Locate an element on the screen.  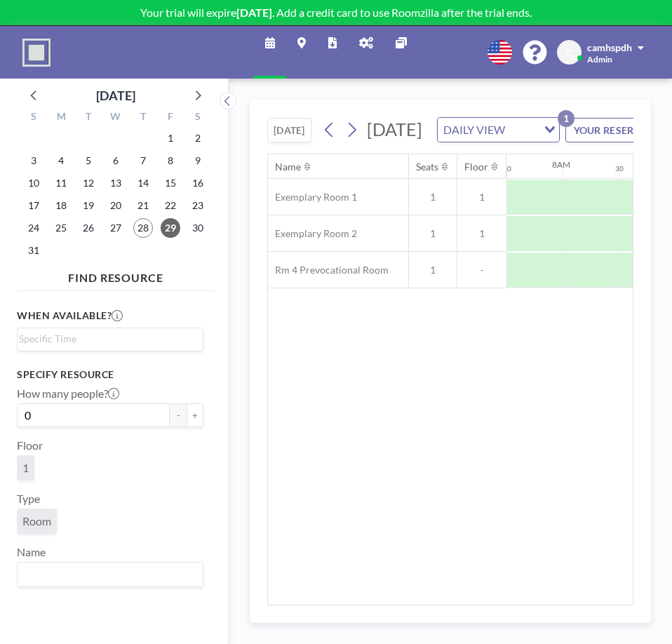
span: Thursday, August 28, 2025 is located at coordinates (143, 228).